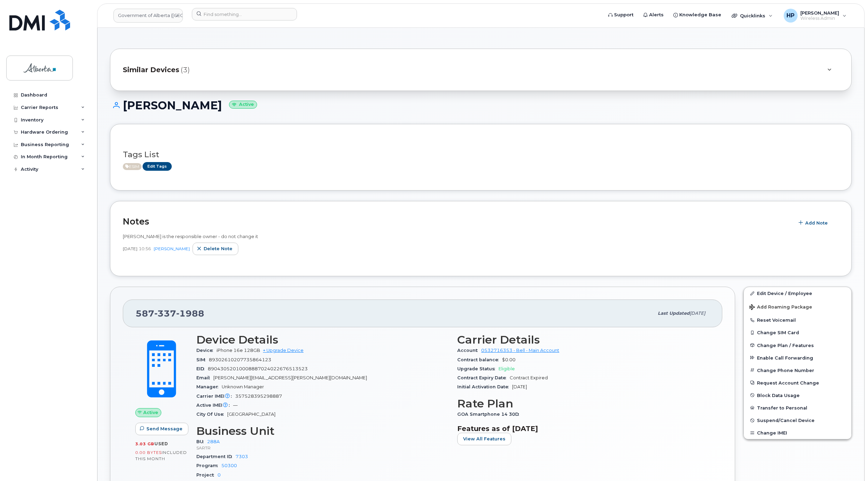 Image resolution: width=868 pixels, height=481 pixels. I want to click on span: 357528395298887, so click(258, 396).